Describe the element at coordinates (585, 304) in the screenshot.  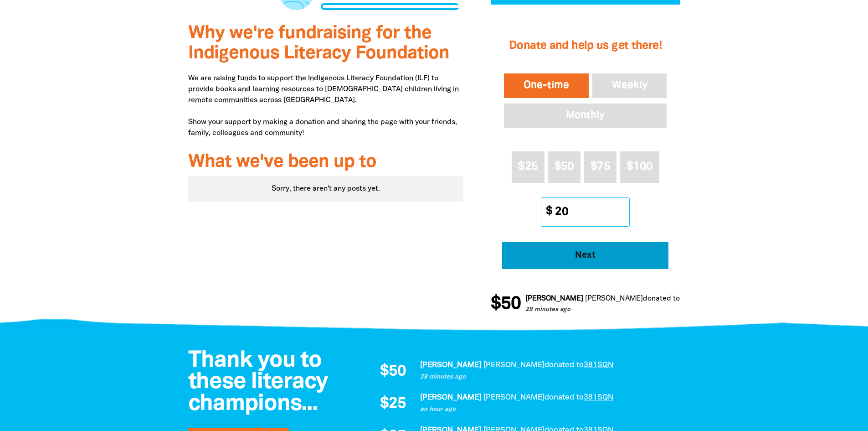
I see `div: Donation stream` at that location.